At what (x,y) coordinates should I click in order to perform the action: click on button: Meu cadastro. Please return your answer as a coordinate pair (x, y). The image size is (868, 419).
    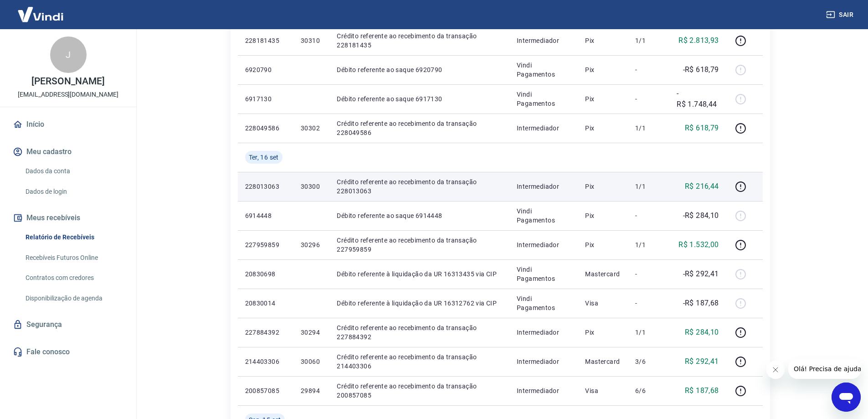
    Looking at the image, I should click on (68, 152).